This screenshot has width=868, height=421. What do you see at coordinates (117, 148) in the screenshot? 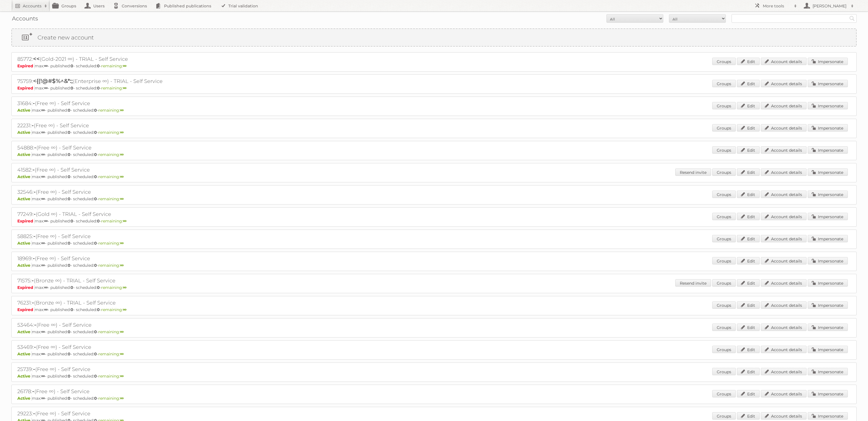
I see `h2: 54888: (Free ∞) - Self Service` at bounding box center [117, 148].